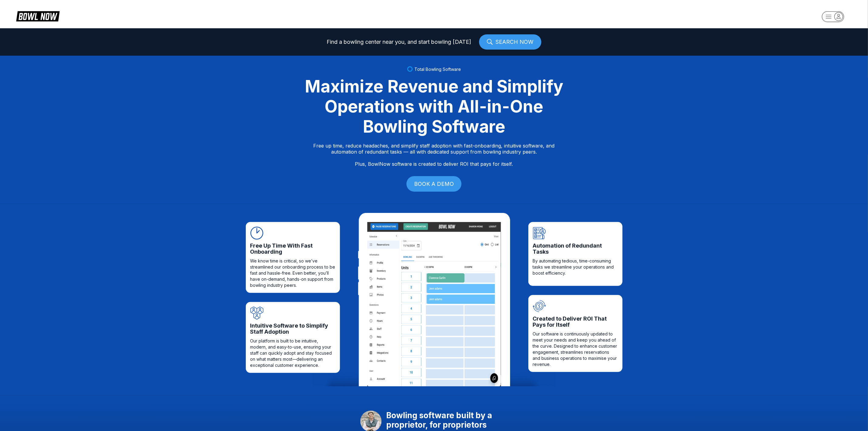  What do you see at coordinates (510, 42) in the screenshot?
I see `a: SEARCH NOW` at bounding box center [510, 42].